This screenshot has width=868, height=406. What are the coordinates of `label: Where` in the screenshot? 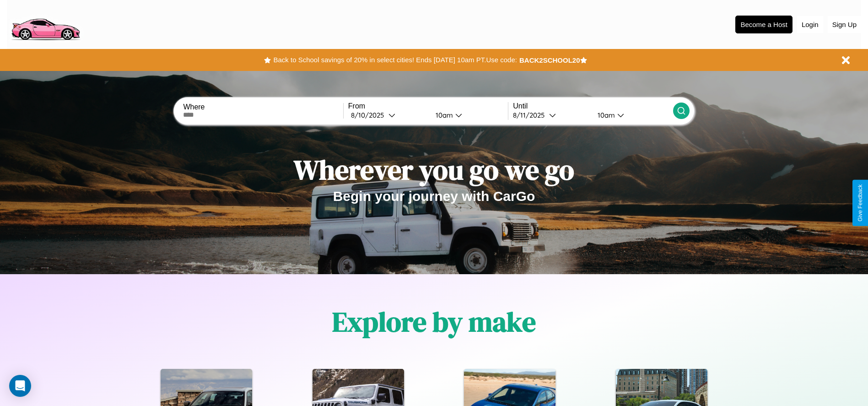 It's located at (263, 107).